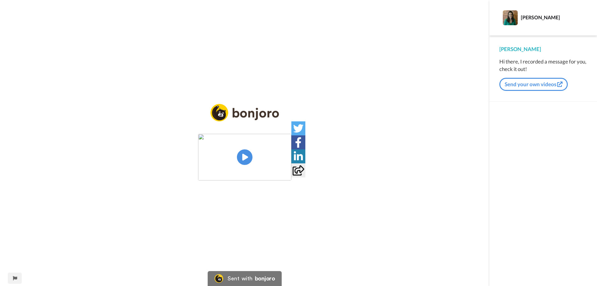 This screenshot has width=597, height=286. What do you see at coordinates (245, 278) in the screenshot?
I see `a: Bonjoro LogoSent withbonjoro` at bounding box center [245, 278].